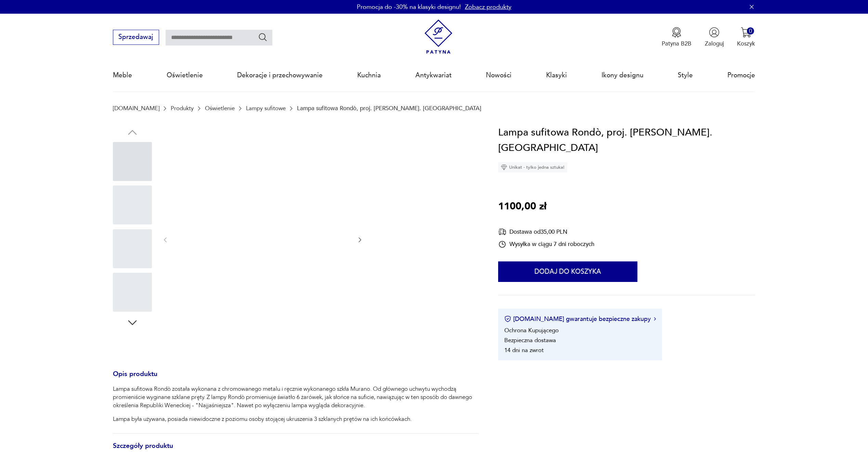 The image size is (868, 452). I want to click on a: Produkty, so click(182, 108).